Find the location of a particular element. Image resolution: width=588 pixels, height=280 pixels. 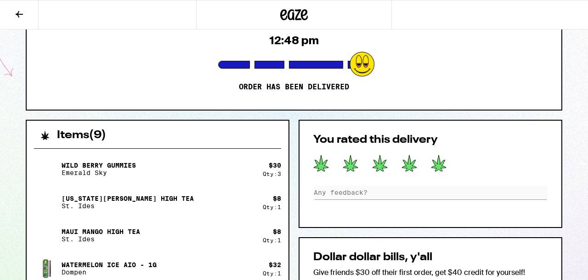

img: Maui Mango High Tea is located at coordinates (47, 235).